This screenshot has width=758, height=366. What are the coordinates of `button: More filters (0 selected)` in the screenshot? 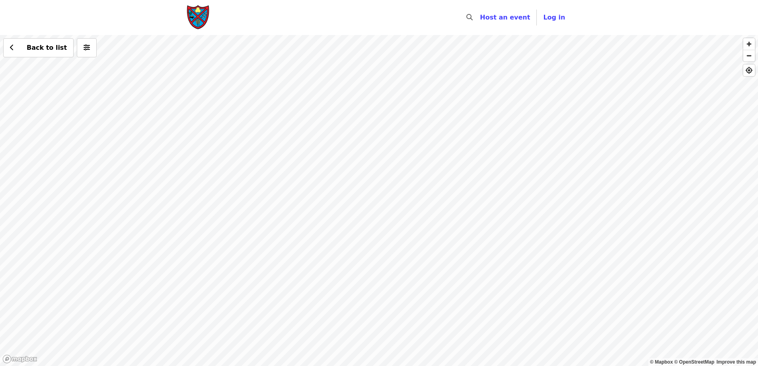 It's located at (87, 48).